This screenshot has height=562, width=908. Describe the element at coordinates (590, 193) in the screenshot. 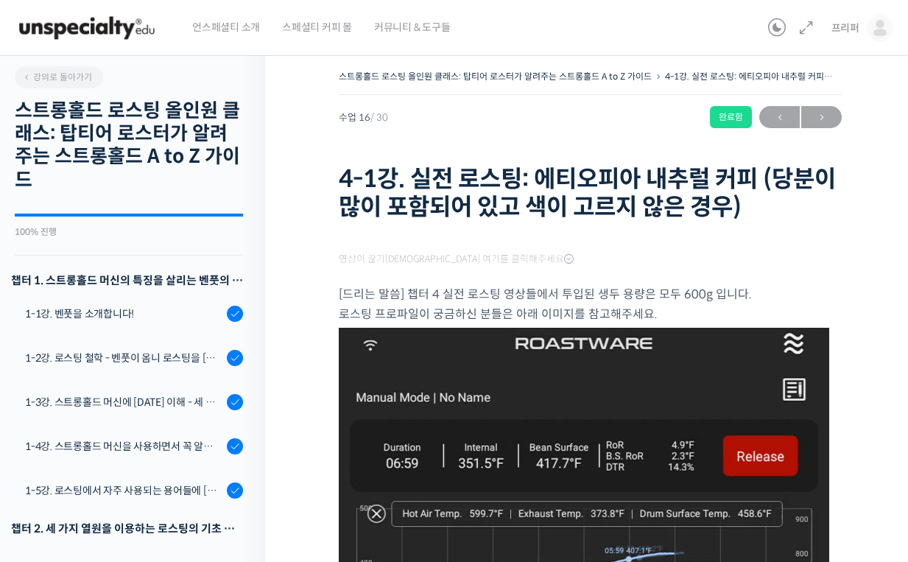

I see `h1: 4-1강. 실전 로스팅: 에티오피아 내추럴 커피 (당분이 많이 포함되어 있고 색이 고르지 않은 경우)` at that location.